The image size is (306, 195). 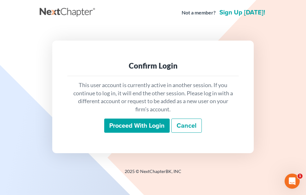 What do you see at coordinates (300, 176) in the screenshot?
I see `span: 1` at bounding box center [300, 176].